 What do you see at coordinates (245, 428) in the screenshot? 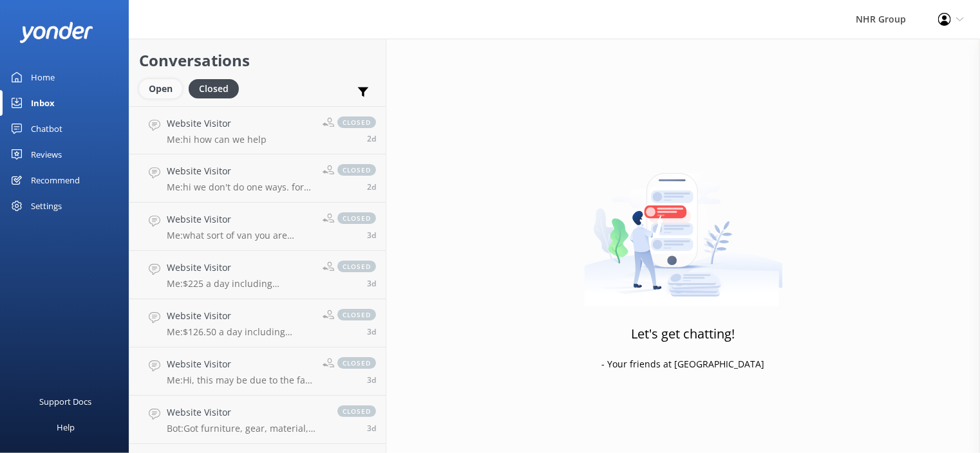
I see `p: Bot: Got furniture, gear, material, tools, or freight to move? Take our quiz to find the best veh...` at bounding box center [245, 428].